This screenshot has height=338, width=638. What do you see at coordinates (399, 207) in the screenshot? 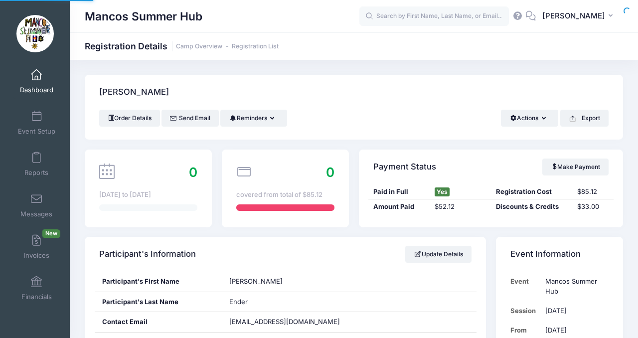
I see `div: Amount Paid` at bounding box center [399, 207].